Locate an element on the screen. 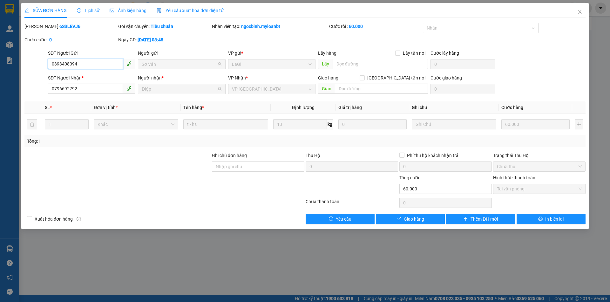  span: Tổng cước is located at coordinates (410, 177).